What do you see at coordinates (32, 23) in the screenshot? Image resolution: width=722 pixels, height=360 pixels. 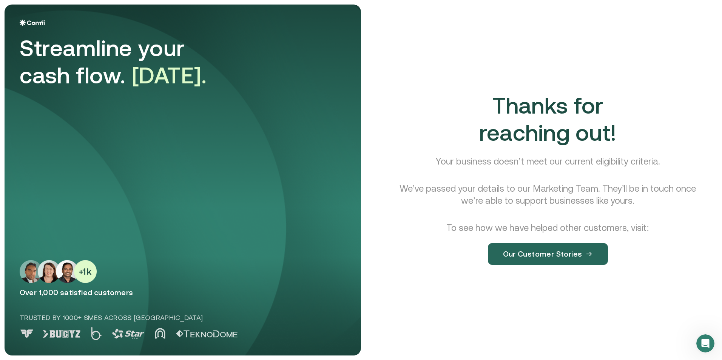 I see `img: Logo` at bounding box center [32, 23].